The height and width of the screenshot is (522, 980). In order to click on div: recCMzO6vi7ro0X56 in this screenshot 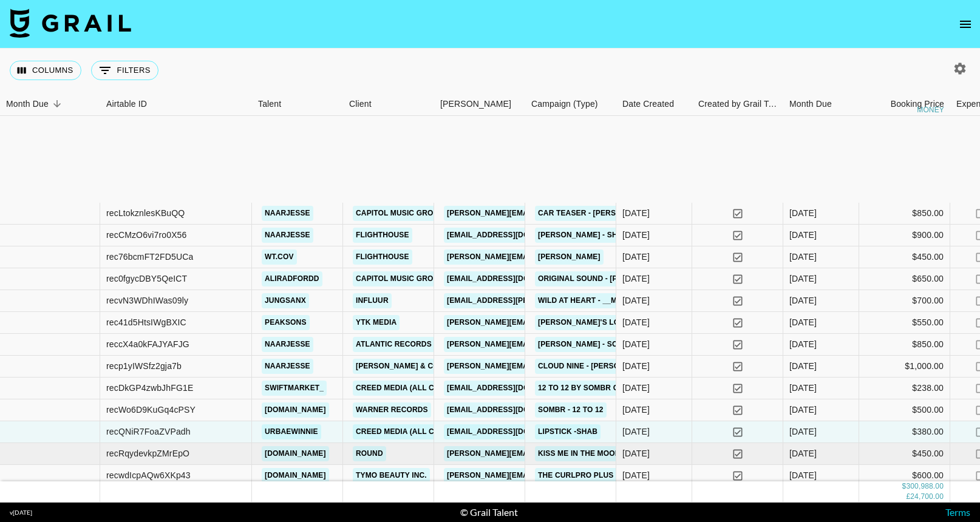, I will do `click(146, 235)`.